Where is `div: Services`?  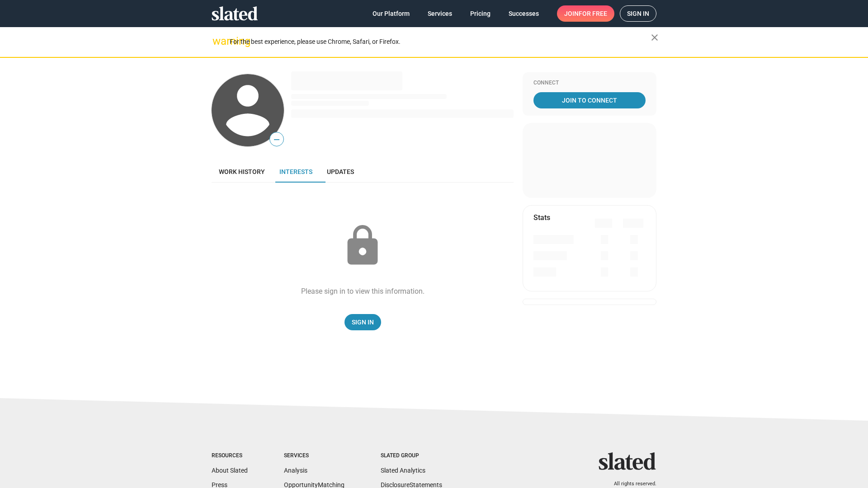
div: Services is located at coordinates (314, 456).